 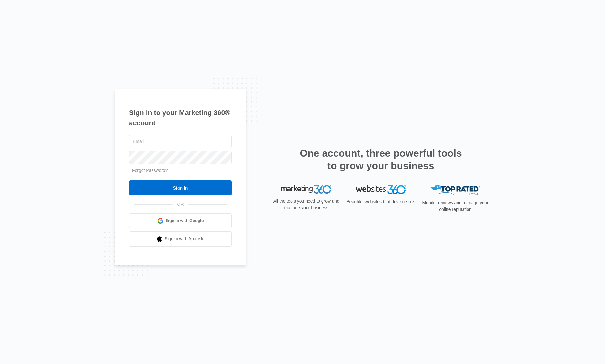 What do you see at coordinates (181, 239) in the screenshot?
I see `a: Sign in with Apple Id` at bounding box center [181, 239].